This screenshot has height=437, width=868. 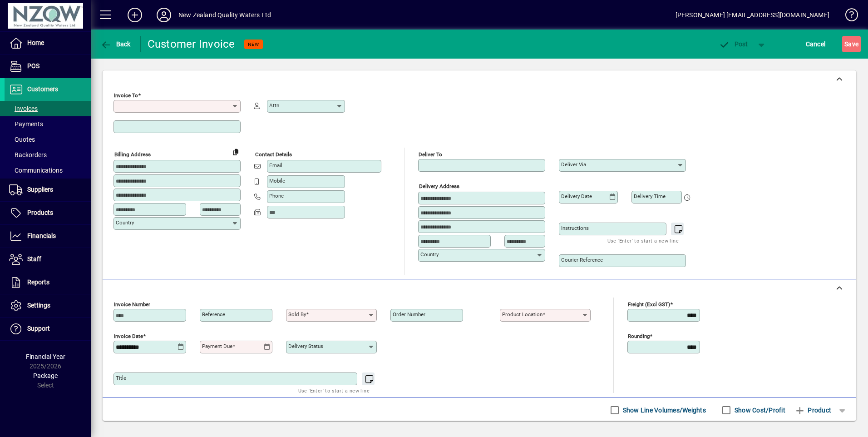 I want to click on mat-label: Invoice To, so click(x=126, y=95).